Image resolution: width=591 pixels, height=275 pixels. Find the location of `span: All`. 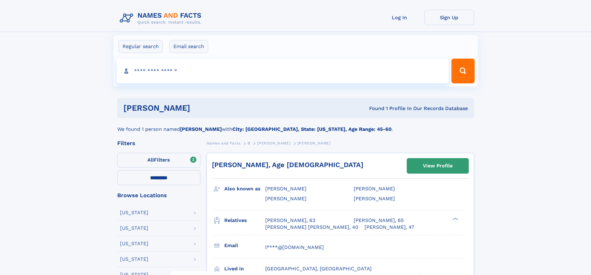

span: All is located at coordinates (151, 160).